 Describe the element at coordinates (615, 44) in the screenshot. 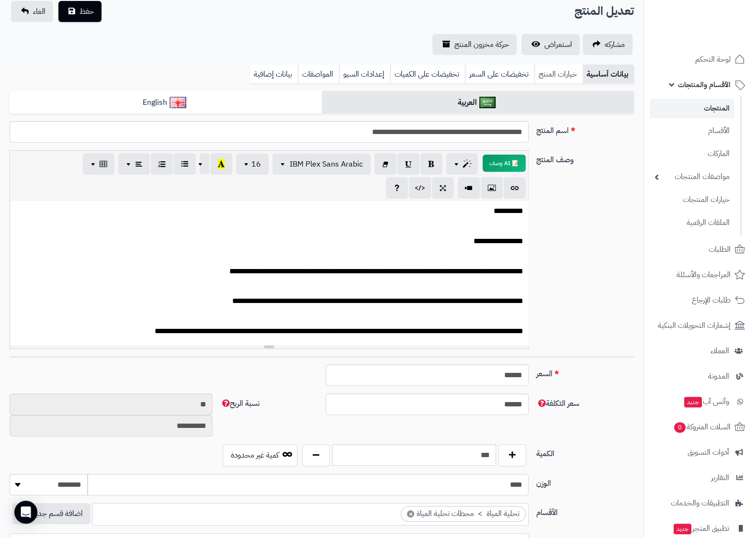

I see `span: مشاركه` at that location.